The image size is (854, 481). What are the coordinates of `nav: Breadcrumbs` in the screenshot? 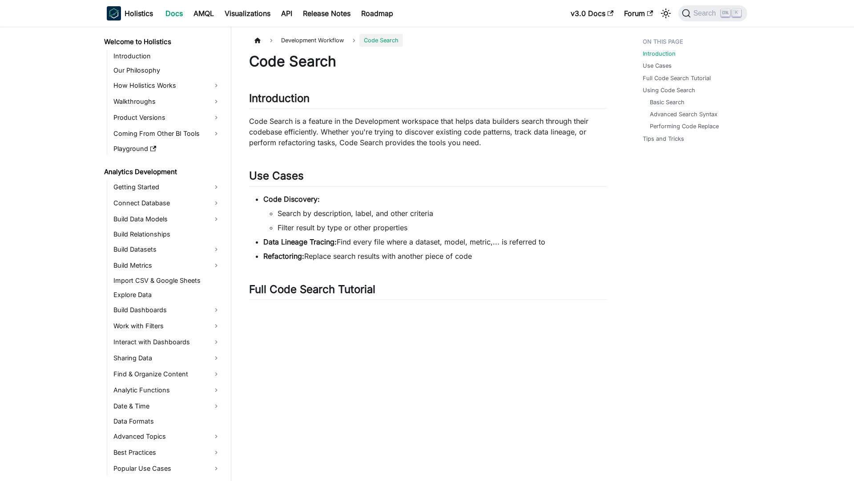 It's located at (428, 40).